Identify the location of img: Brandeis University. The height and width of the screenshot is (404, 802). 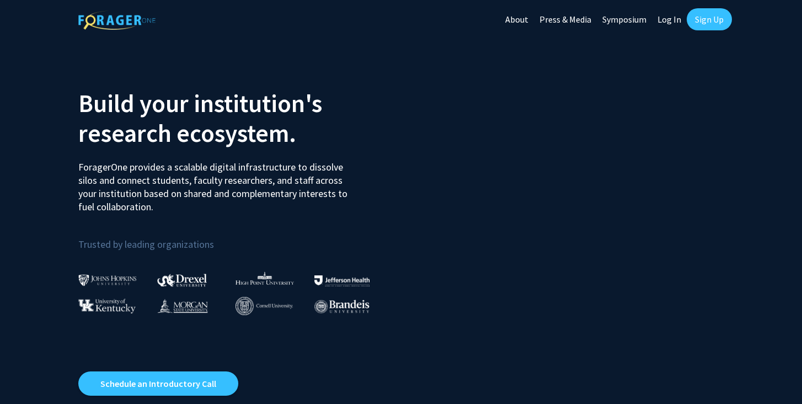
(342, 306).